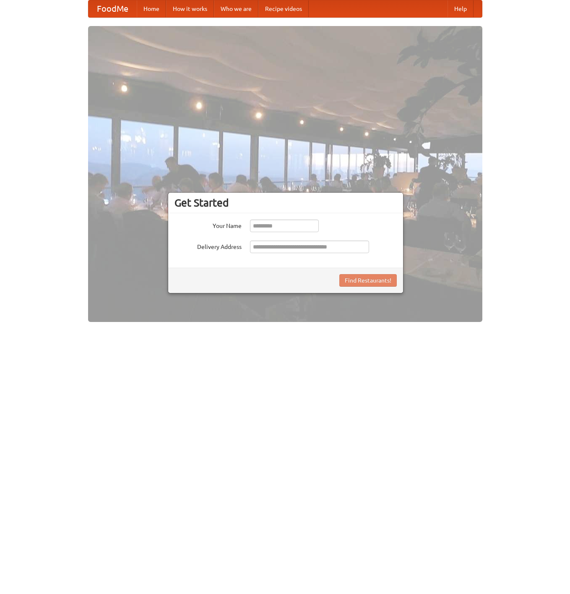 The width and height of the screenshot is (570, 594). I want to click on a: Help, so click(461, 9).